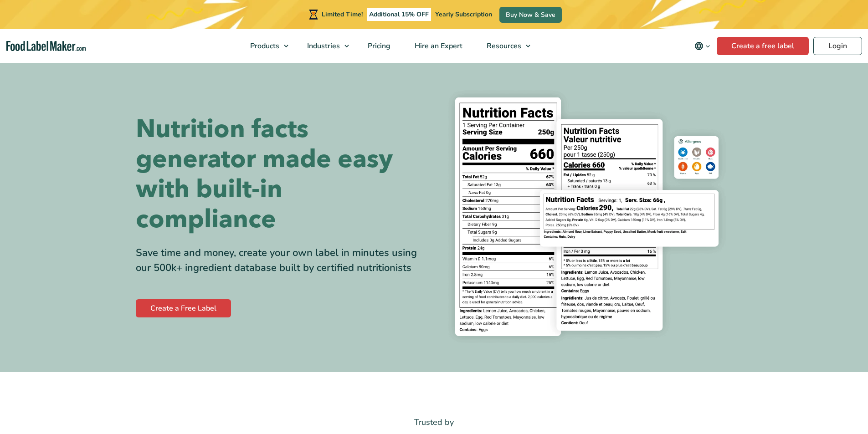 The width and height of the screenshot is (868, 434). What do you see at coordinates (434, 423) in the screenshot?
I see `p: Trusted by` at bounding box center [434, 423].